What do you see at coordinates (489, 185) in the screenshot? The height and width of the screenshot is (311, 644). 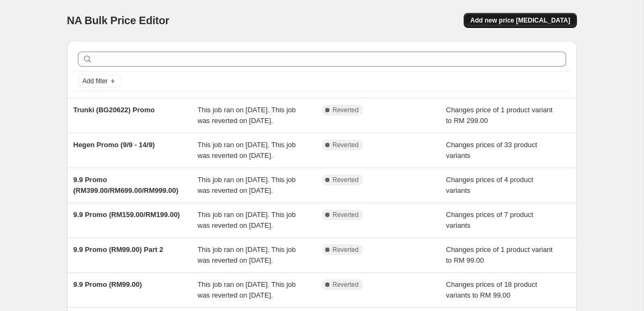 I see `span: Changes prices of 4 product variants` at bounding box center [489, 185].